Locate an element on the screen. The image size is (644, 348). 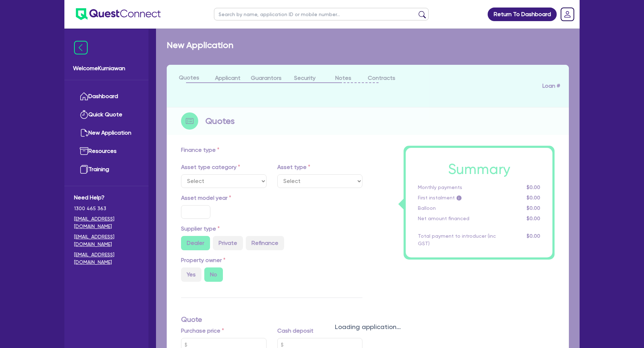
span: Need Help? is located at coordinates (106, 198).